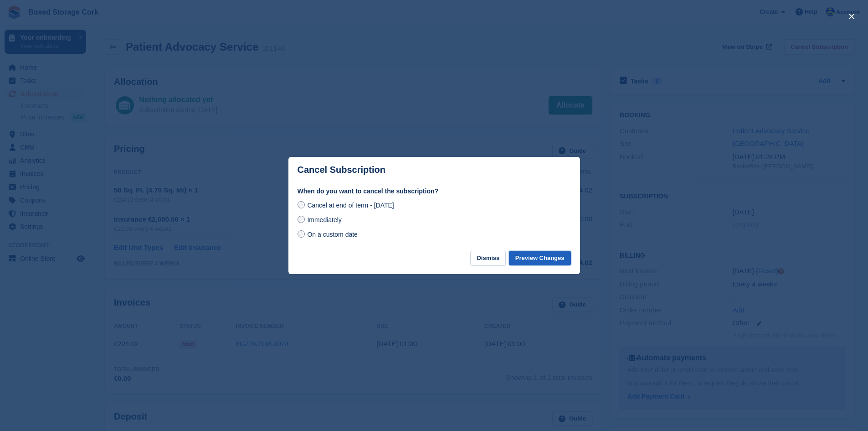  I want to click on button: close, so click(852, 17).